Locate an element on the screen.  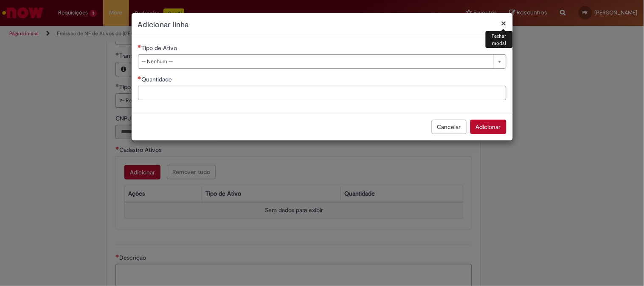
span: Tipo de Ativo is located at coordinates (161, 48).